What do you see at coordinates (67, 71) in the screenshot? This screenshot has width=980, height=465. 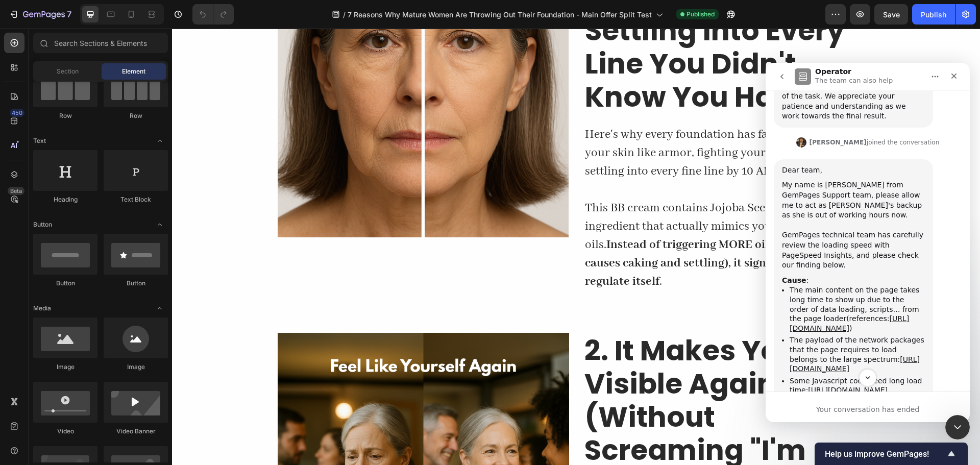 I see `span: Section` at bounding box center [67, 71].